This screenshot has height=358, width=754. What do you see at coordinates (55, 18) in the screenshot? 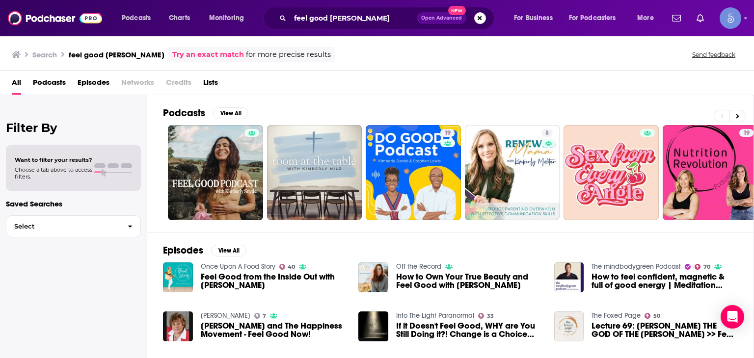
I see `img: Podchaser - Follow, Share and Rate Podcasts` at bounding box center [55, 18].